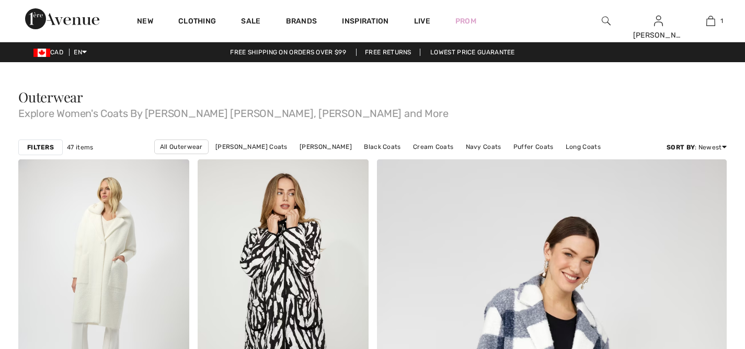  What do you see at coordinates (40, 147) in the screenshot?
I see `strong: Filters` at bounding box center [40, 147].